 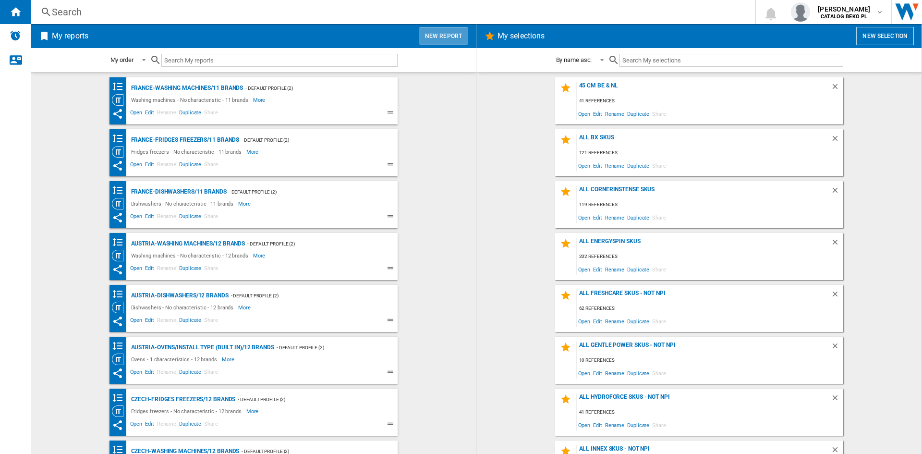 I want to click on div: Fridges freezers - No characteristic - 12 brands, so click(x=187, y=411).